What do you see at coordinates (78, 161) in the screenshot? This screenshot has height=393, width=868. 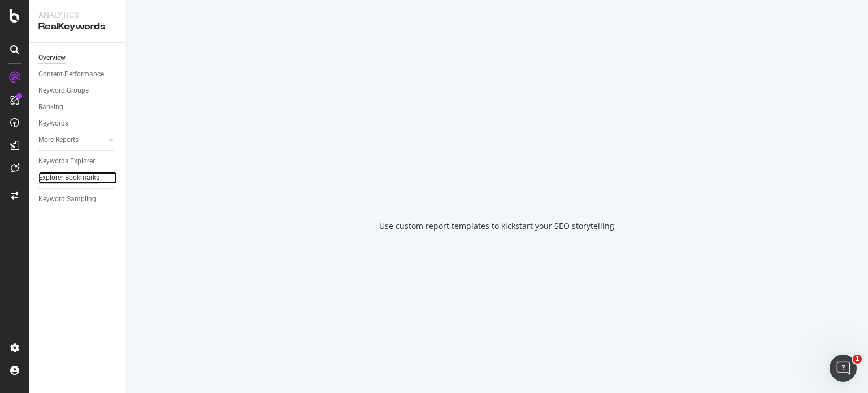 I see `a: Keywords Explorer` at bounding box center [78, 161].